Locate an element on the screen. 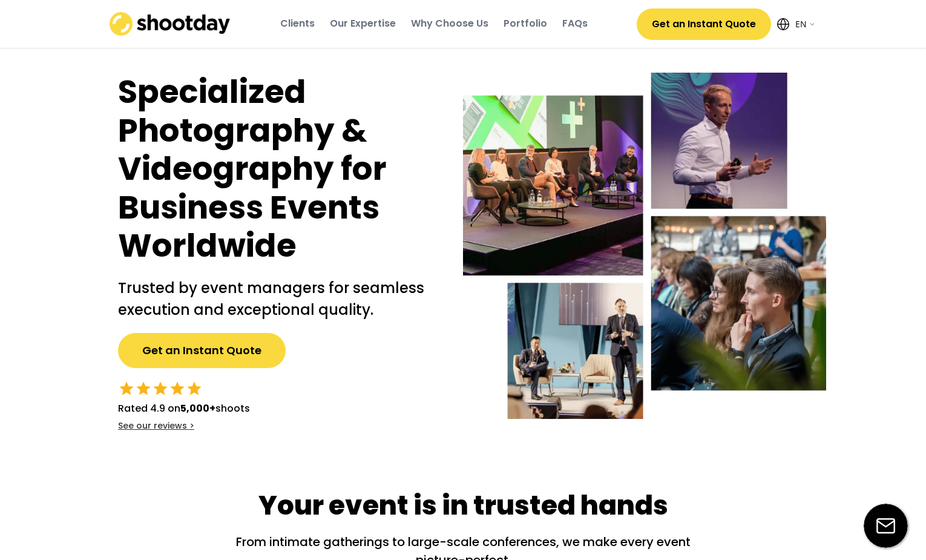 Image resolution: width=926 pixels, height=560 pixels. h1: Specialized Photography & Videography for Business Events Worldwide is located at coordinates (279, 169).